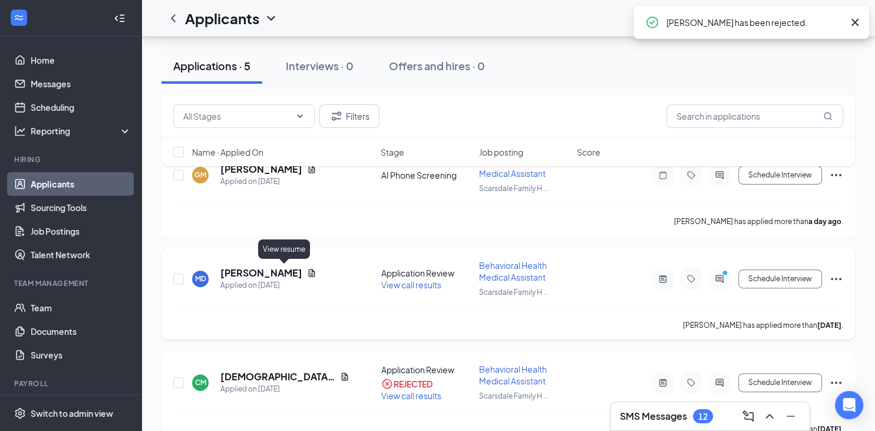 This screenshot has width=875, height=431. Describe the element at coordinates (284, 249) in the screenshot. I see `div: View resume` at that location.